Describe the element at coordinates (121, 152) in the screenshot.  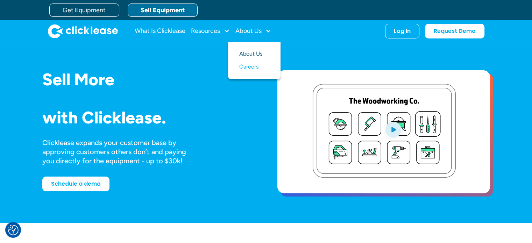
I see `div: Clicklease expands your customer base by approving customers others don’t and paying you directly...` at that location.